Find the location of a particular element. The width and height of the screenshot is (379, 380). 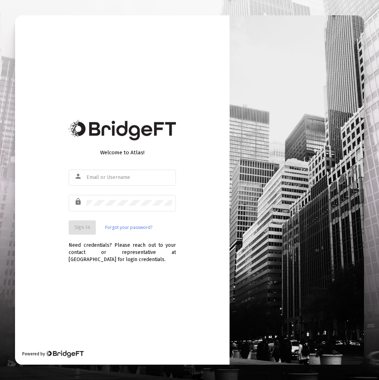

button: Sign In is located at coordinates (82, 228).